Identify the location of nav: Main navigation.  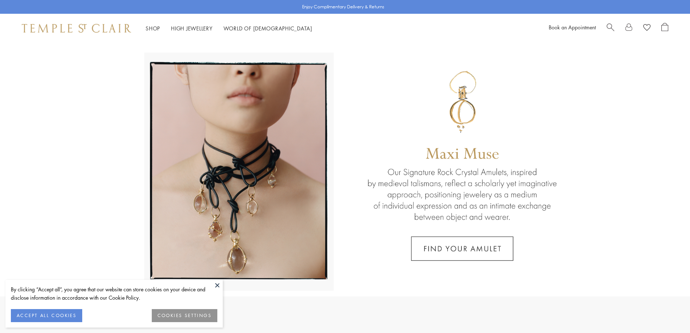
(229, 28).